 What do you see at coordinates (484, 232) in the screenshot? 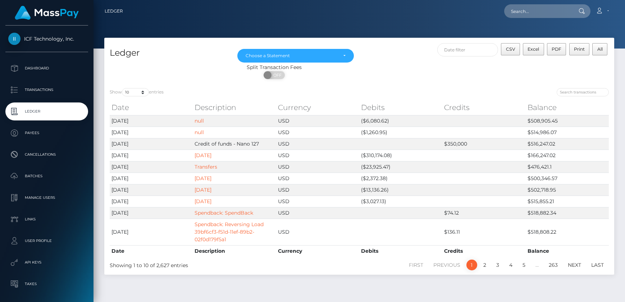
I see `td: $136.11` at bounding box center [484, 232].